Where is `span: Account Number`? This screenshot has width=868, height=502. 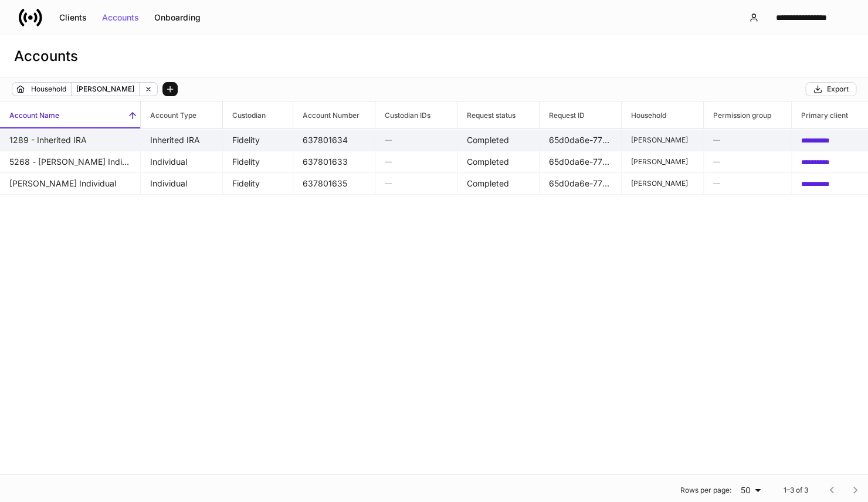 span: Account Number is located at coordinates (334, 115).